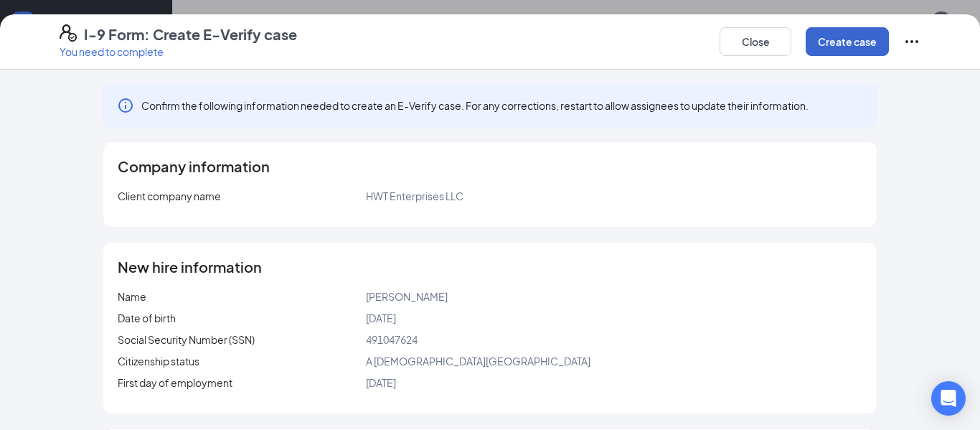 The height and width of the screenshot is (430, 980). What do you see at coordinates (191, 34) in the screenshot?
I see `h4: I-9 Form: Create E-Verify case` at bounding box center [191, 34].